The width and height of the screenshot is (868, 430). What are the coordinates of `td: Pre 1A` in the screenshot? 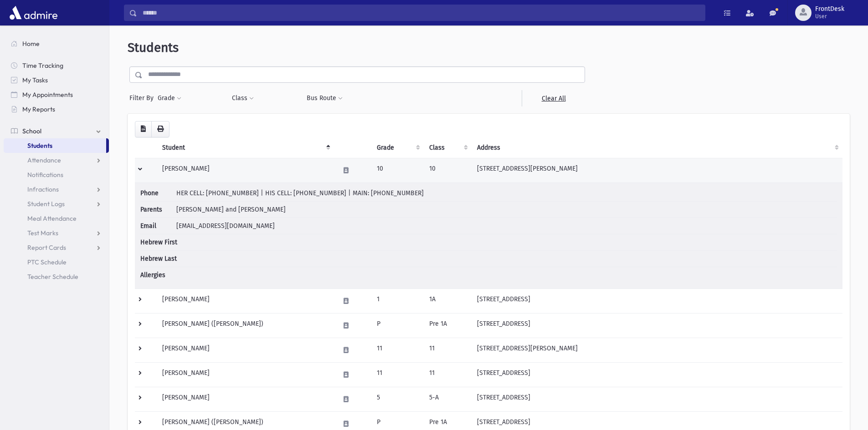 It's located at (448, 325).